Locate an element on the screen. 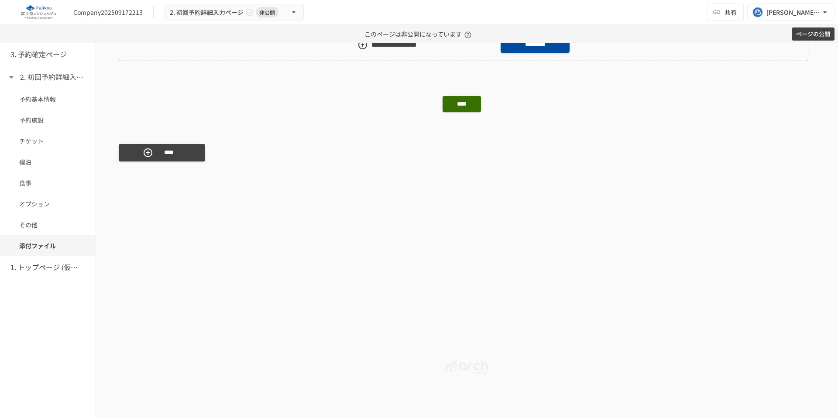 Image resolution: width=838 pixels, height=418 pixels. span: 添付ファイル is located at coordinates (48, 246).